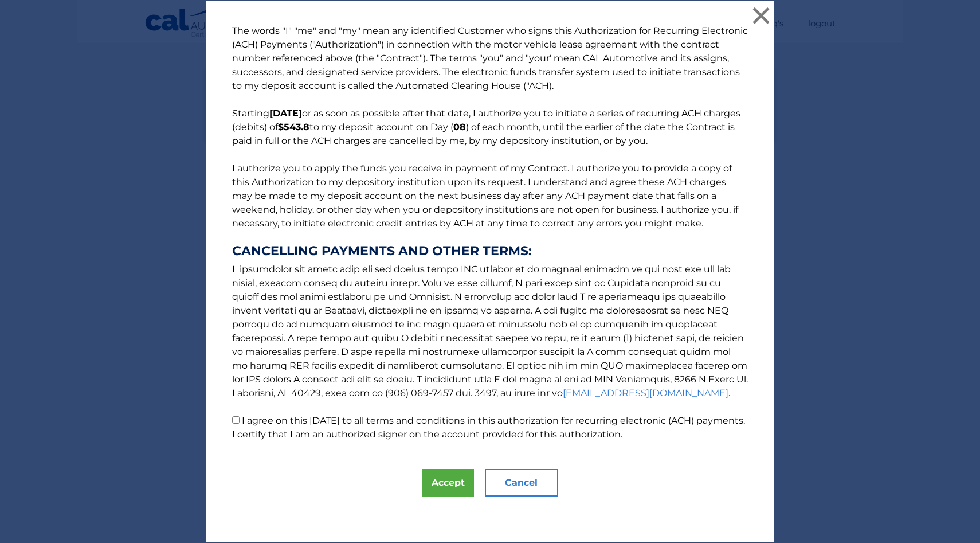 The width and height of the screenshot is (980, 543). Describe the element at coordinates (490, 251) in the screenshot. I see `strong: CANCELLING PAYMENTS AND OTHER TERMS:` at that location.